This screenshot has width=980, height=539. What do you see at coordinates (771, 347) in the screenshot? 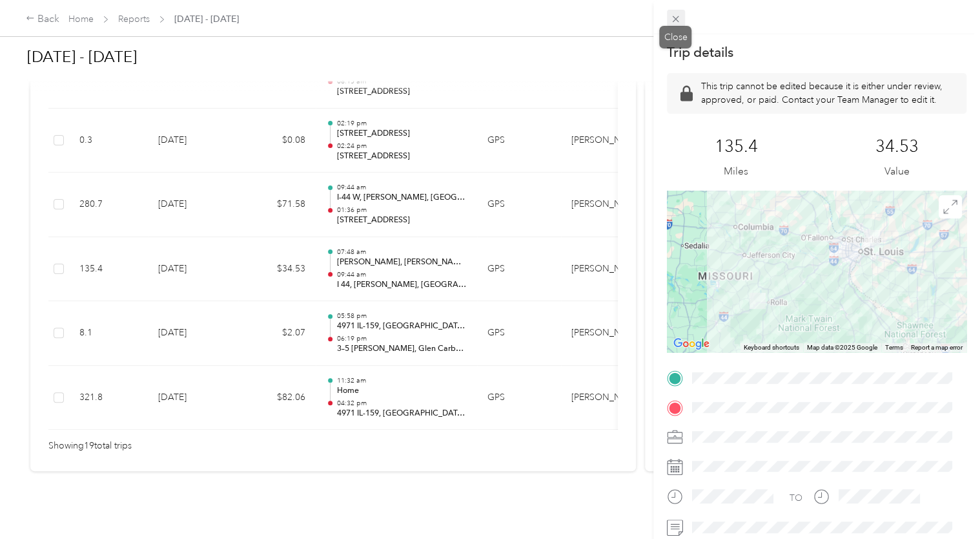
I see `button: Keyboard shortcuts` at bounding box center [771, 347].